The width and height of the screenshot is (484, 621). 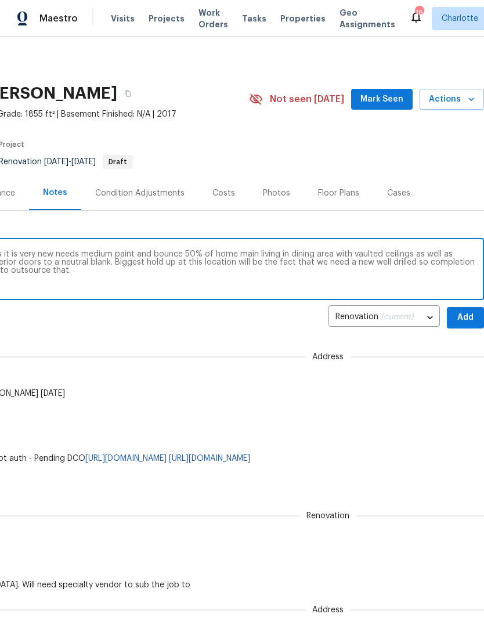 What do you see at coordinates (399, 193) in the screenshot?
I see `div: Cases` at bounding box center [399, 193].